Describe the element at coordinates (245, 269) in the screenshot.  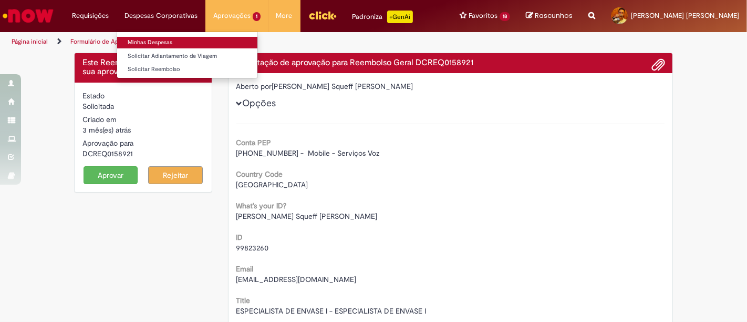
I see `b: Email` at that location.